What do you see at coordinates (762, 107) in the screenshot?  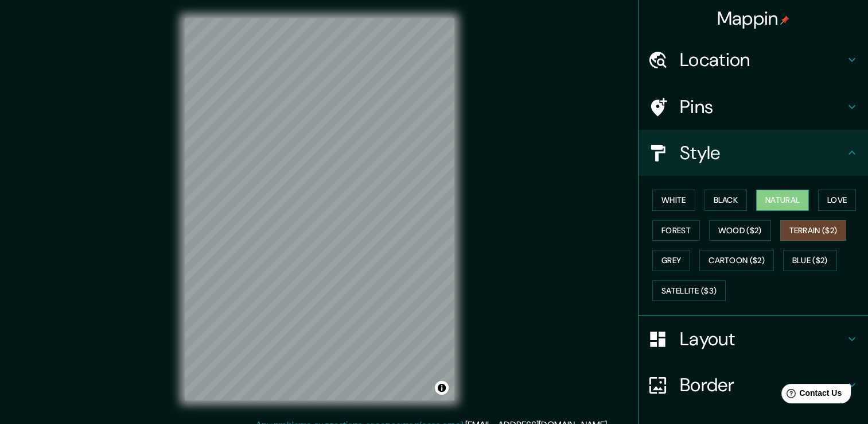 I see `h4: Pins` at bounding box center [762, 107].